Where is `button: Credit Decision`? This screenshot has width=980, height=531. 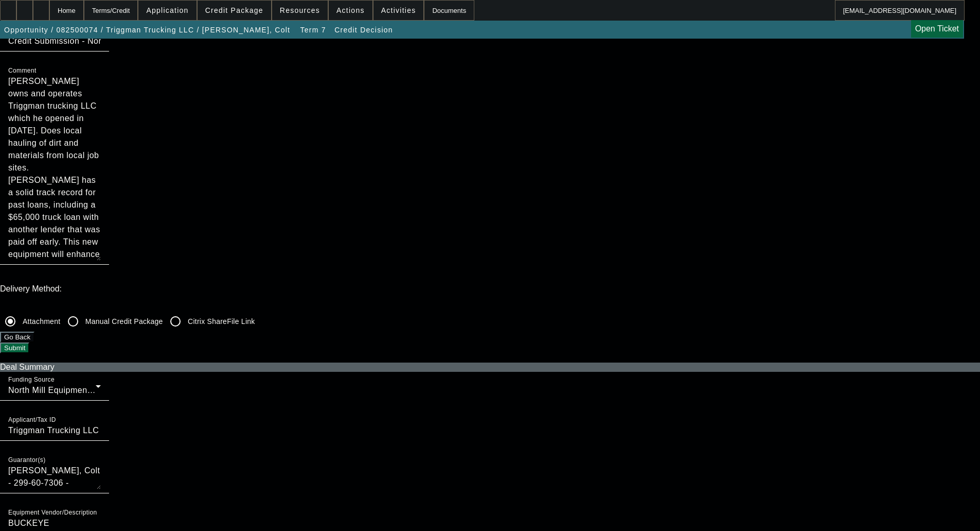 button: Credit Decision is located at coordinates (364, 29).